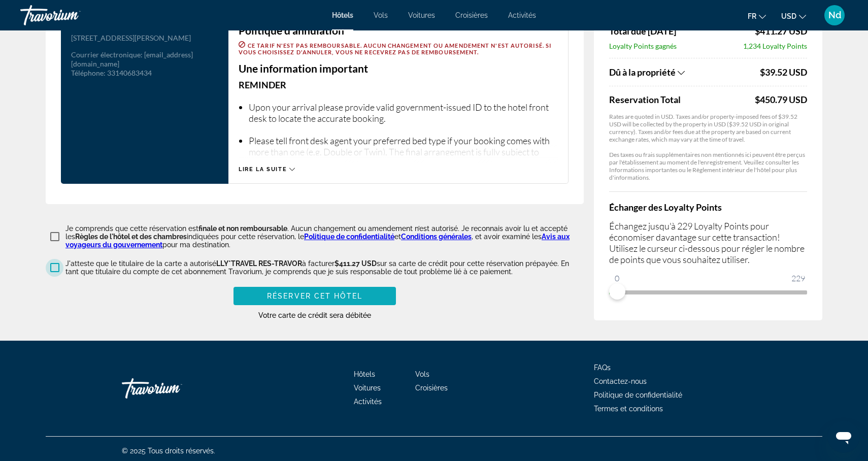 Image resolution: width=868 pixels, height=461 pixels. Describe the element at coordinates (794, 16) in the screenshot. I see `button: Change currency` at that location.